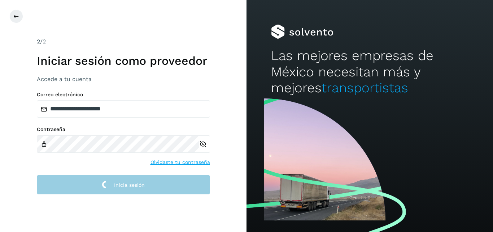  Describe the element at coordinates (38, 41) in the screenshot. I see `span: 2` at that location.